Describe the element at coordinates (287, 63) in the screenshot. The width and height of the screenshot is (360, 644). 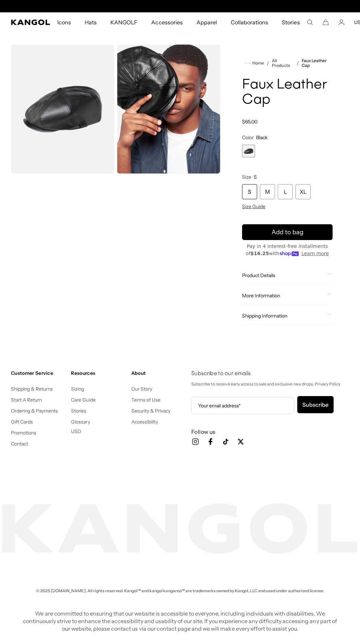
I see `nav: breadcrumbs` at that location.